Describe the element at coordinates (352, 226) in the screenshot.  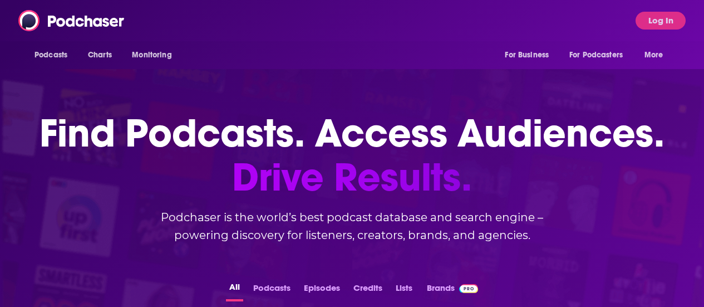
I see `h2: Podchaser is the world’s best podcast database and search engine – powering discovery for listene...` at that location.